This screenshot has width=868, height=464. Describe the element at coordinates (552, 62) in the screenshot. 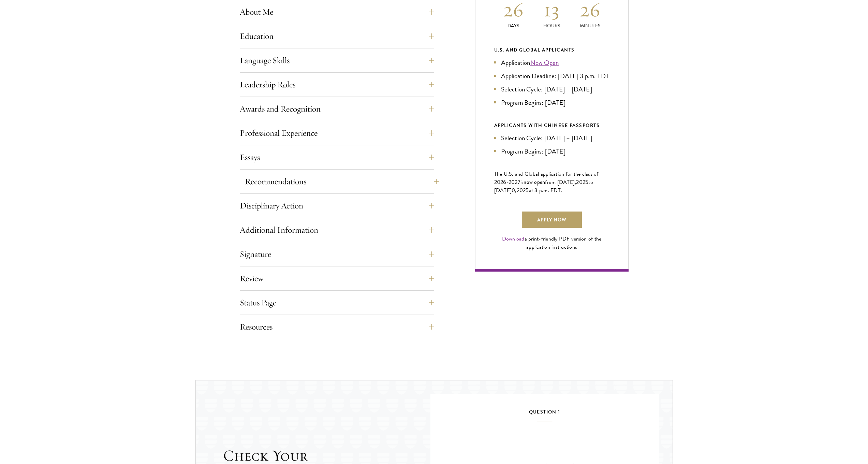

I see `li: Application` at that location.